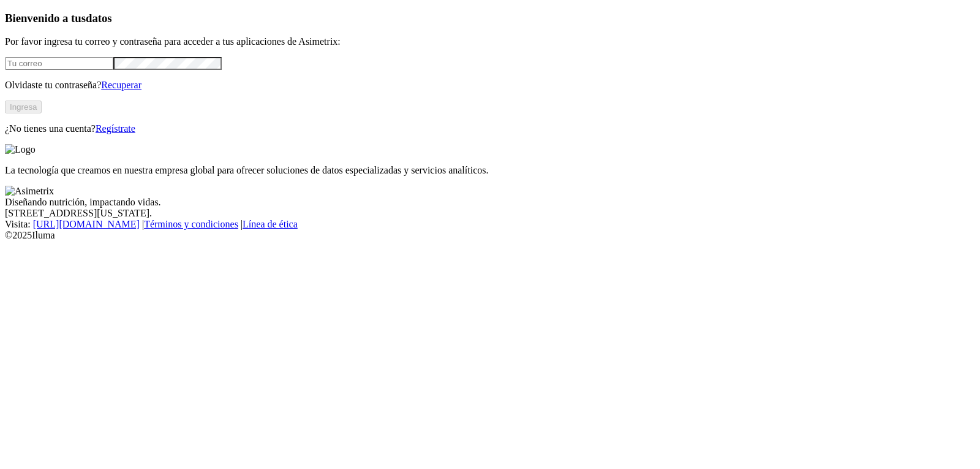 The height and width of the screenshot is (469, 980). I want to click on p: Olvidaste tu contraseña?, so click(490, 85).